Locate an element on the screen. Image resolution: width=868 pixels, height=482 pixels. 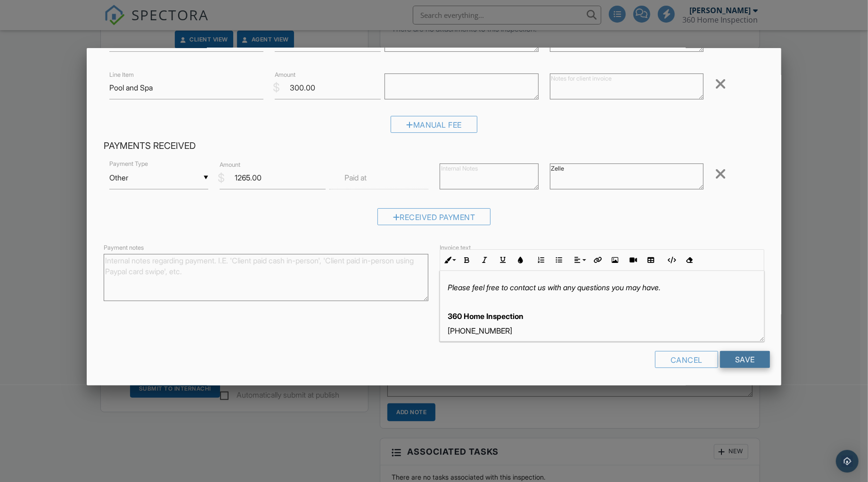
button: Code View is located at coordinates (671, 260).